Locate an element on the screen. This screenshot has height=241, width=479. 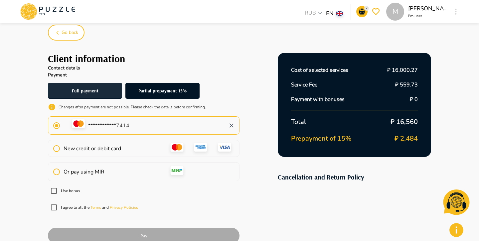
p: ₽ 0 is located at coordinates (414, 100).